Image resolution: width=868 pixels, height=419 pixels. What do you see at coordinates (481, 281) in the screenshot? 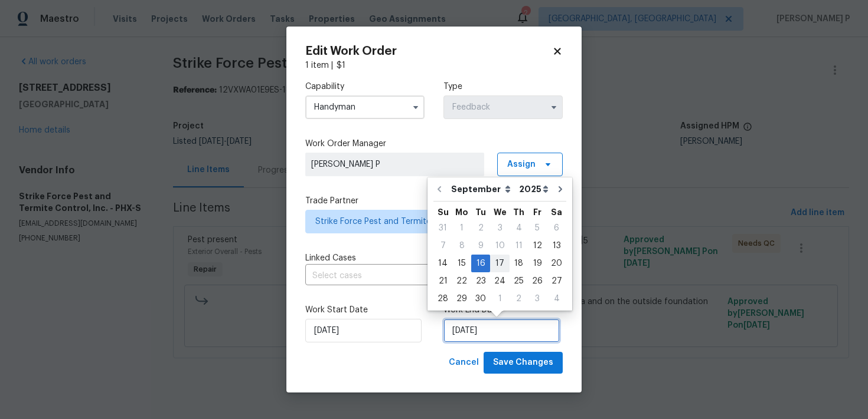
I see `div: Tue Sep 23 2025` at bounding box center [481, 281].